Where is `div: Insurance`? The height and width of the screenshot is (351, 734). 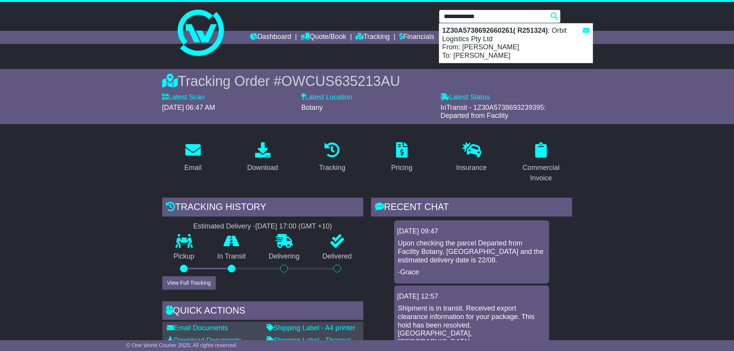
div: Insurance is located at coordinates (471, 168).